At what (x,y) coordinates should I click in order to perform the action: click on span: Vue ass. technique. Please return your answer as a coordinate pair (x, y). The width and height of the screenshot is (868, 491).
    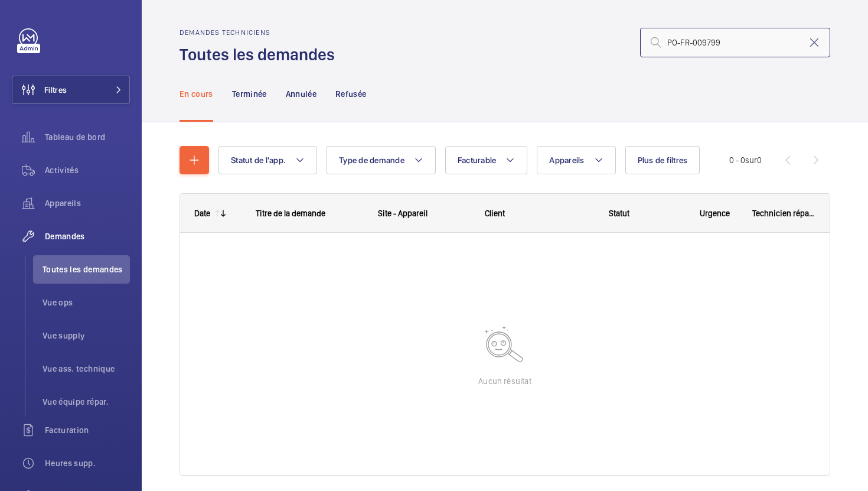
    Looking at the image, I should click on (86, 369).